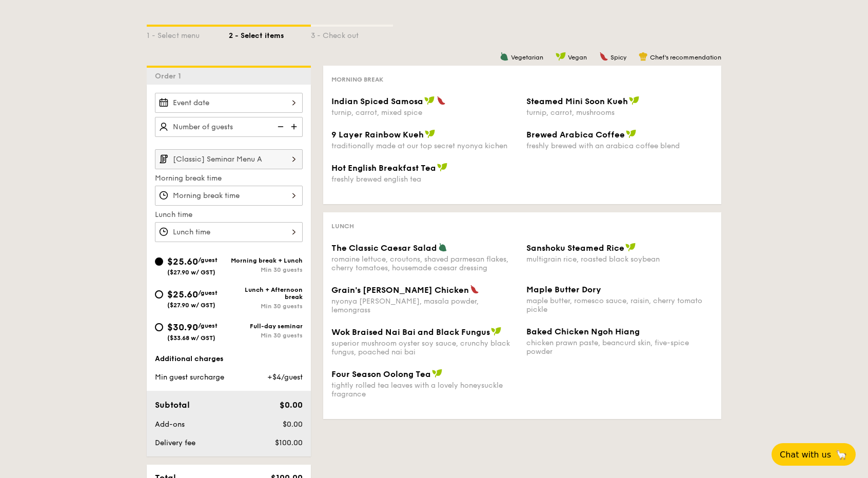 This screenshot has height=478, width=868. I want to click on img: icon-reduce.1d2dbef1.svg, so click(279, 127).